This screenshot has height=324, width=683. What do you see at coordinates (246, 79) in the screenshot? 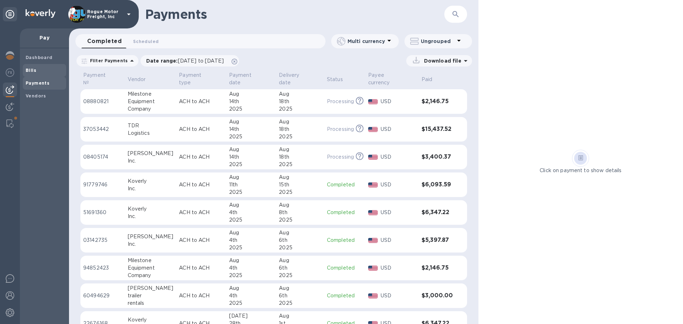
I see `p: Payment date` at bounding box center [246, 79].